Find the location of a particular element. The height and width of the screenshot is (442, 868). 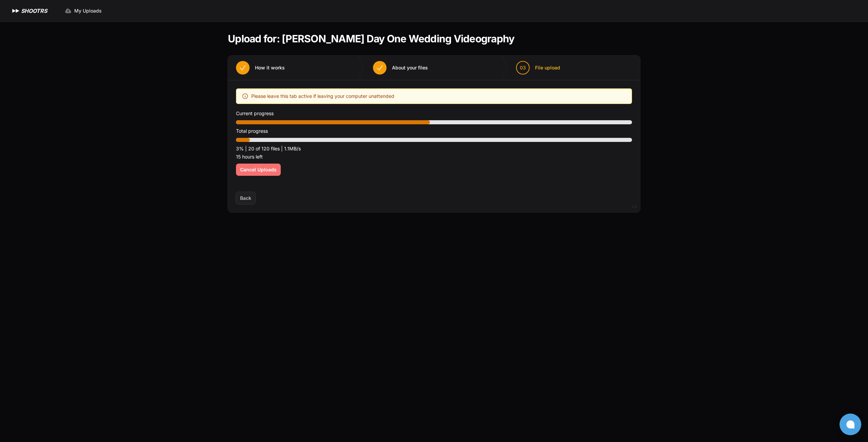

h1: SHOOTRS is located at coordinates (34, 11).